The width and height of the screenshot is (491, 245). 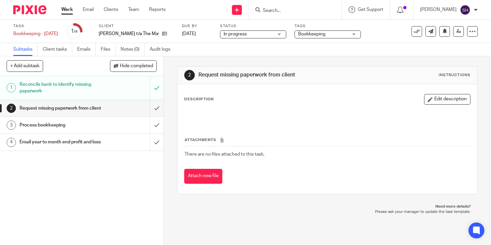 I want to click on span: Attachments, so click(x=201, y=140).